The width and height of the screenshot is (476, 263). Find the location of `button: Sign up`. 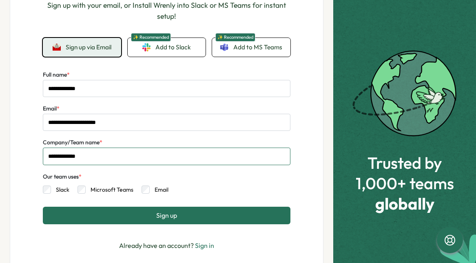

button: Sign up is located at coordinates (166, 215).